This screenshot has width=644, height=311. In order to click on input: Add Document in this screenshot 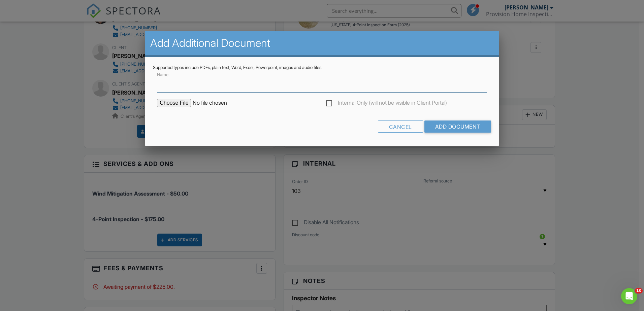, I will do `click(458, 127)`.